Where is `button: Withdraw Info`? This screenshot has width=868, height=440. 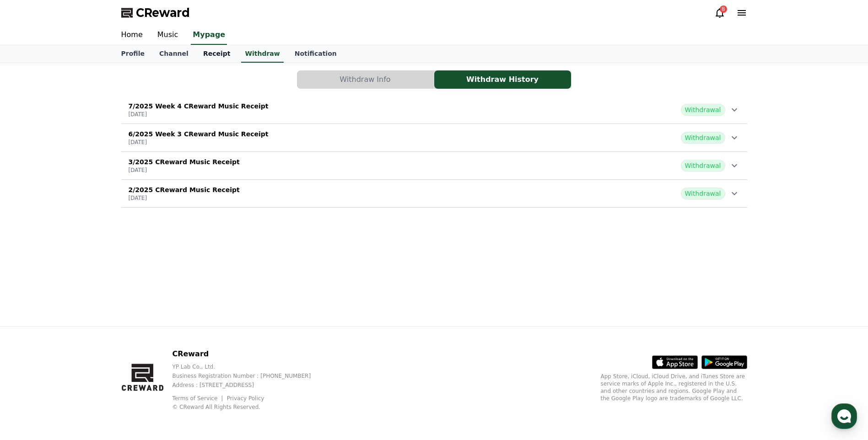
button: Withdraw Info is located at coordinates (365, 80).